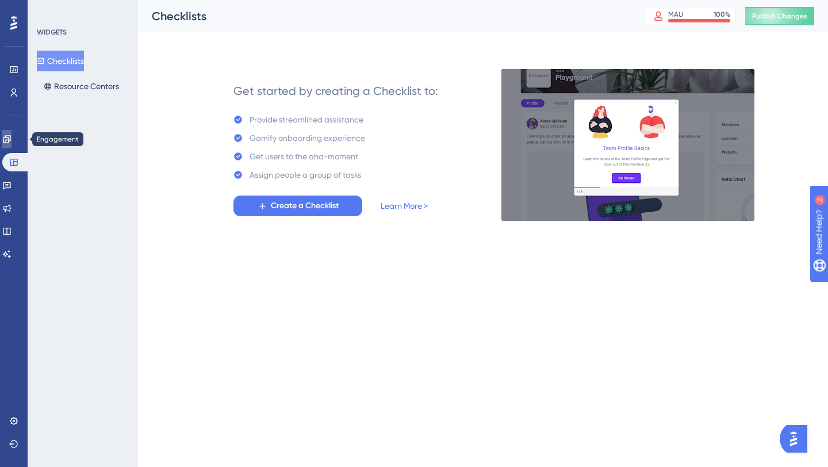 Image resolution: width=828 pixels, height=467 pixels. Describe the element at coordinates (298, 206) in the screenshot. I see `button: Create a Checklist` at that location.